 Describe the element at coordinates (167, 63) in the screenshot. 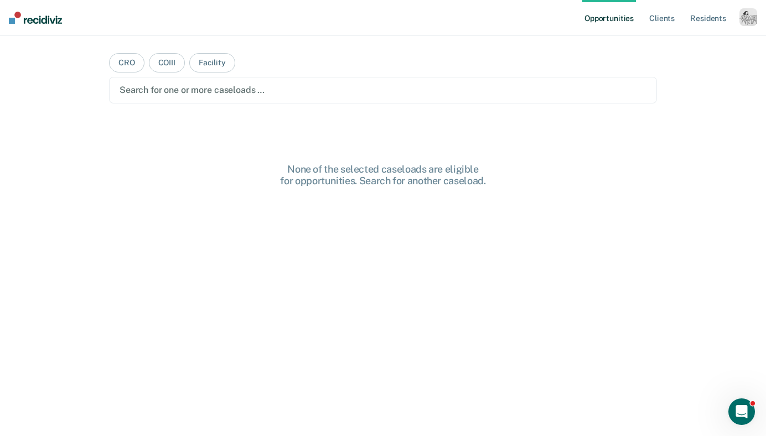

I see `button: COIII` at that location.